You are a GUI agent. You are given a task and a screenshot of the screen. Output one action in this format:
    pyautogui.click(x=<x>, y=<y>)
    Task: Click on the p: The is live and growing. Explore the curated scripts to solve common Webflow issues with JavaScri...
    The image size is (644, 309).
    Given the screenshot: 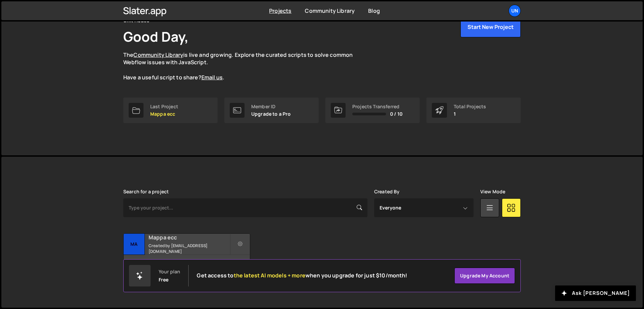 What is the action you would take?
    pyautogui.click(x=244, y=66)
    